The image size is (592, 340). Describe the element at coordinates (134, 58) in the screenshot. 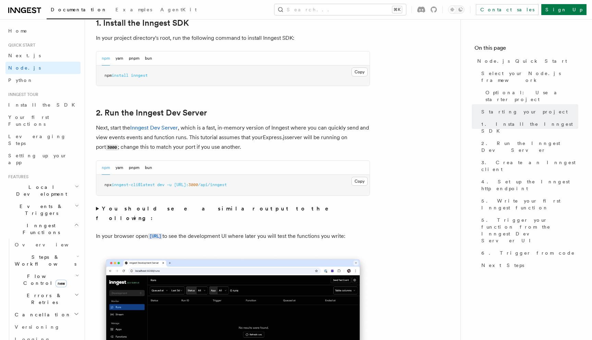

I see `button: pnpm` at that location.